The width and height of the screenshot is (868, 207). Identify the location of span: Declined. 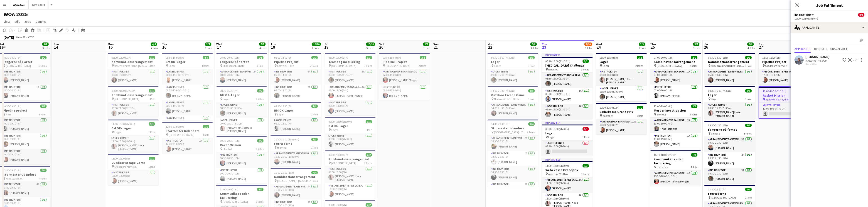
(820, 49).